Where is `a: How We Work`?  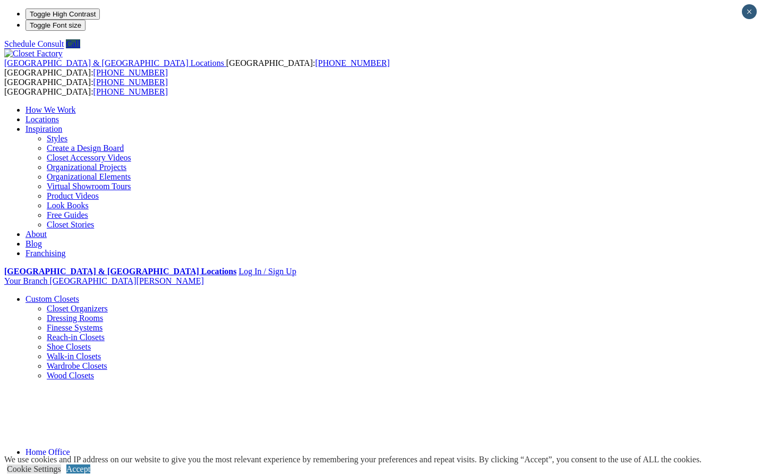
a: How We Work is located at coordinates (50, 109).